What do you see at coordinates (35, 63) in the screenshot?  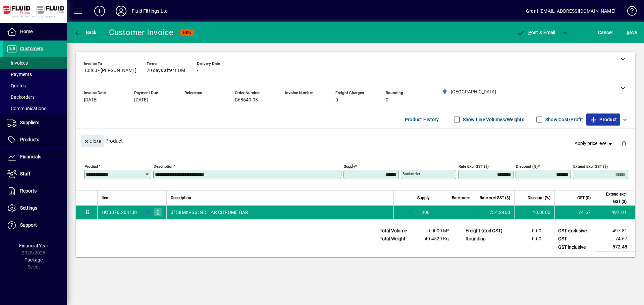 I see `a: Invoices` at bounding box center [35, 63].